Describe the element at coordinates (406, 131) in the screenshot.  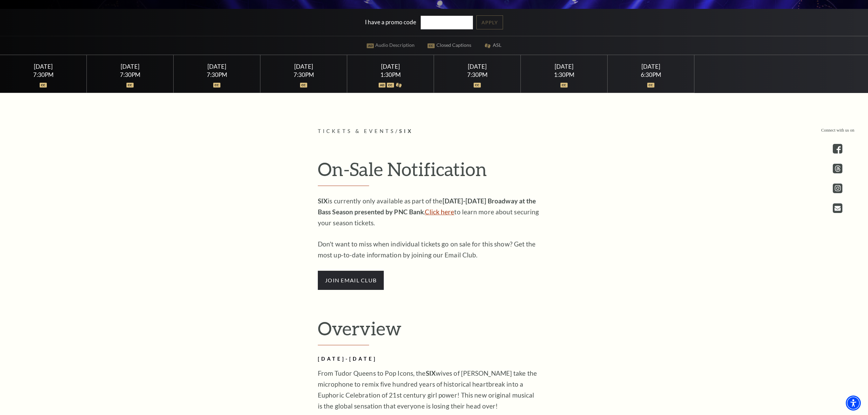
I see `span: SIX` at that location.